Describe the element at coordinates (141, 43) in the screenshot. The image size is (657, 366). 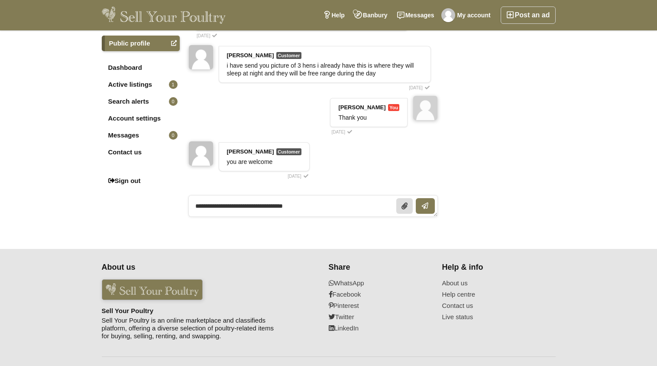
I see `a: Public profile` at that location.